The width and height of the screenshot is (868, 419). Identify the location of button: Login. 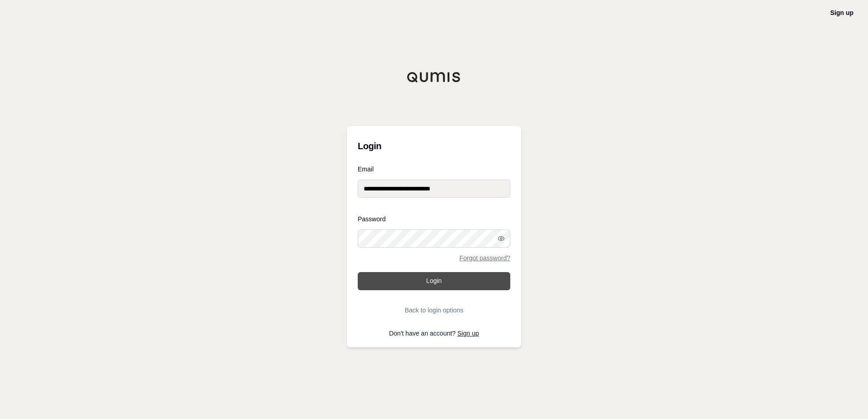
(434, 281).